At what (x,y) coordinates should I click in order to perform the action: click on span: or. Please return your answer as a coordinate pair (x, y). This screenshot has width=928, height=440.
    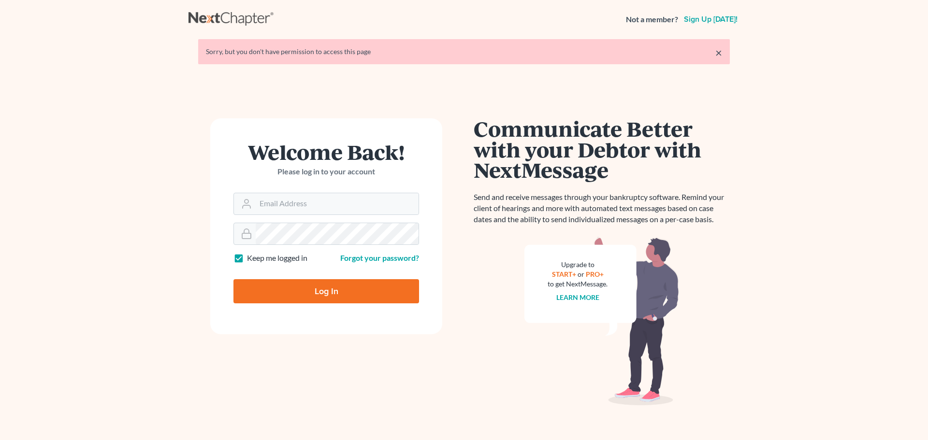
    Looking at the image, I should click on (581, 274).